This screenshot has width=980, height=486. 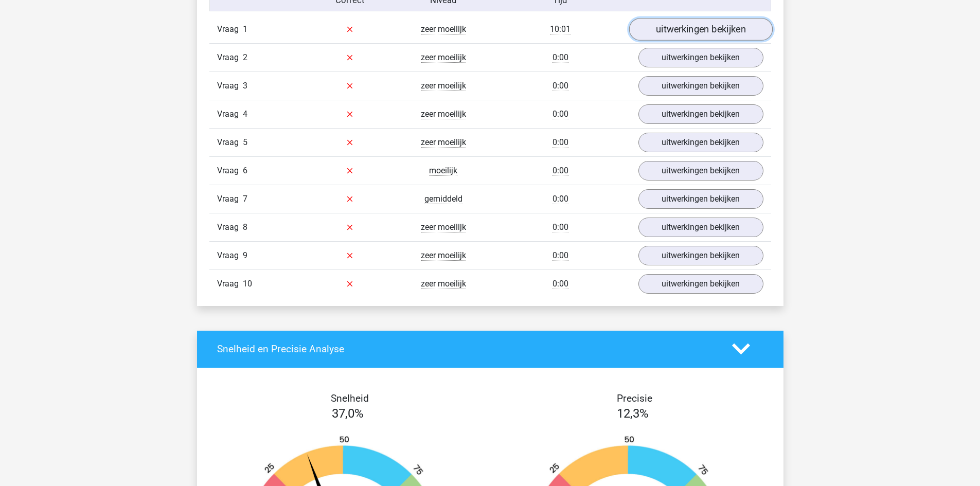 I want to click on span: 6, so click(x=245, y=170).